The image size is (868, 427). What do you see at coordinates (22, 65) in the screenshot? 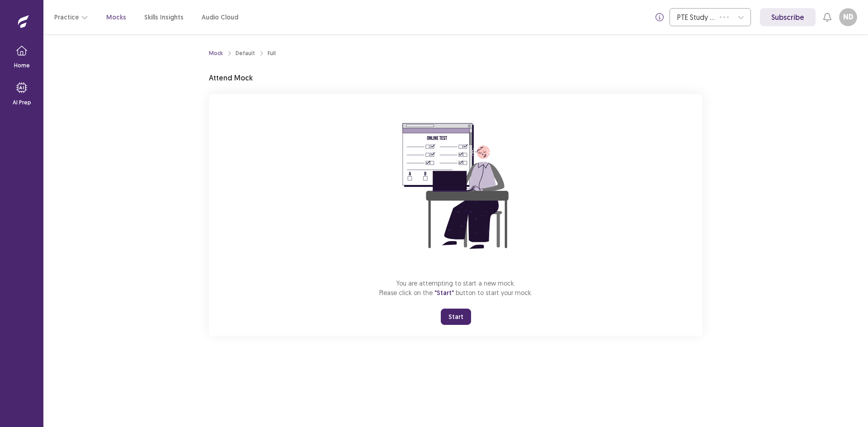
I see `p: Home` at bounding box center [22, 65].